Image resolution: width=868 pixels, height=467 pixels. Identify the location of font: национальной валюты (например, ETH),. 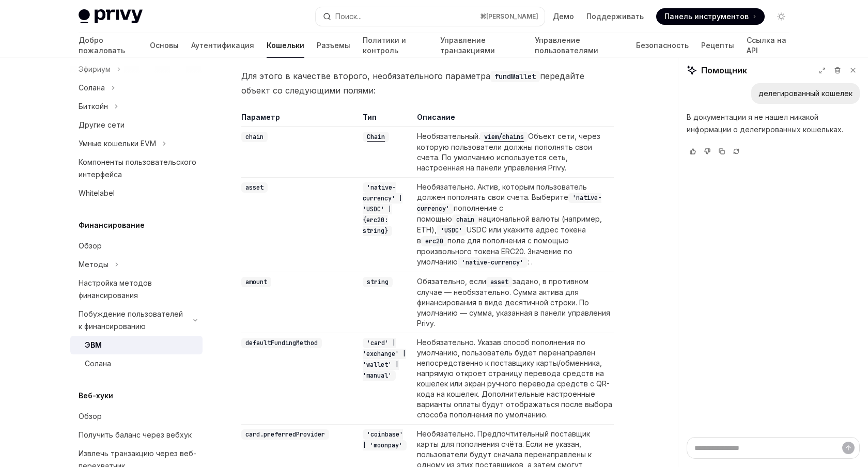
(509, 224).